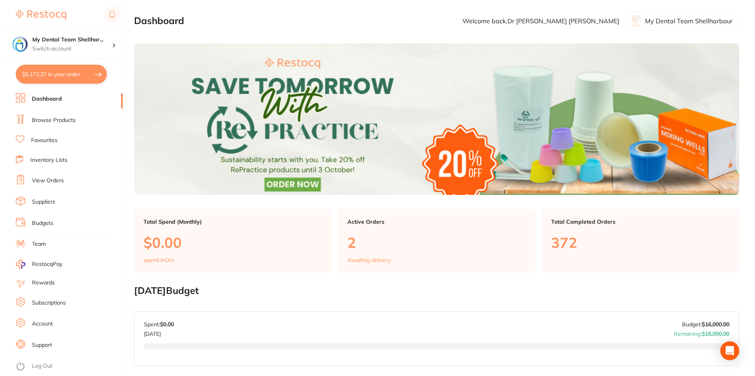  I want to click on p: Switch account, so click(72, 49).